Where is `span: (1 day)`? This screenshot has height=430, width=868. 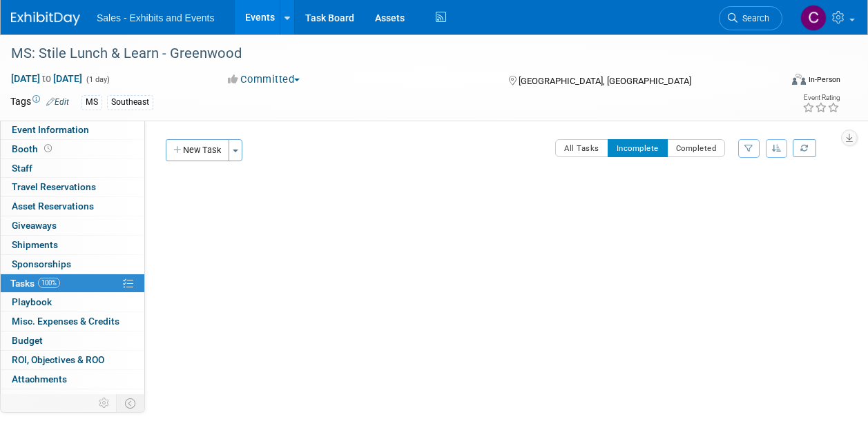 span: (1 day) is located at coordinates (97, 79).